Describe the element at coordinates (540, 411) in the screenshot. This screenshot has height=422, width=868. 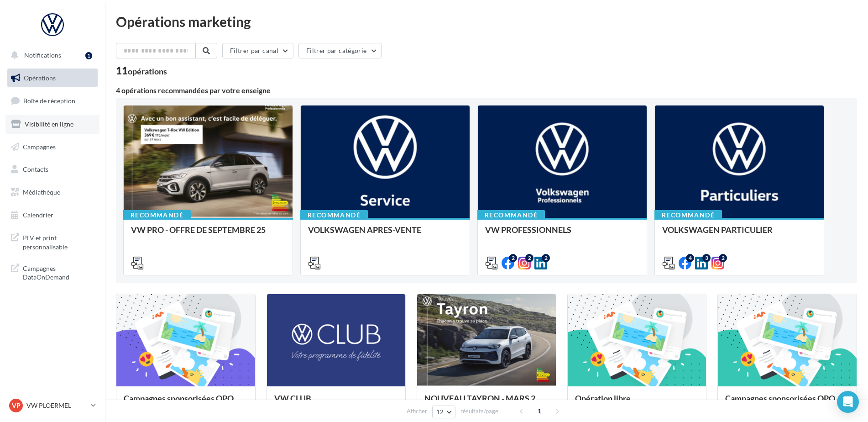
I see `span: 1` at that location.